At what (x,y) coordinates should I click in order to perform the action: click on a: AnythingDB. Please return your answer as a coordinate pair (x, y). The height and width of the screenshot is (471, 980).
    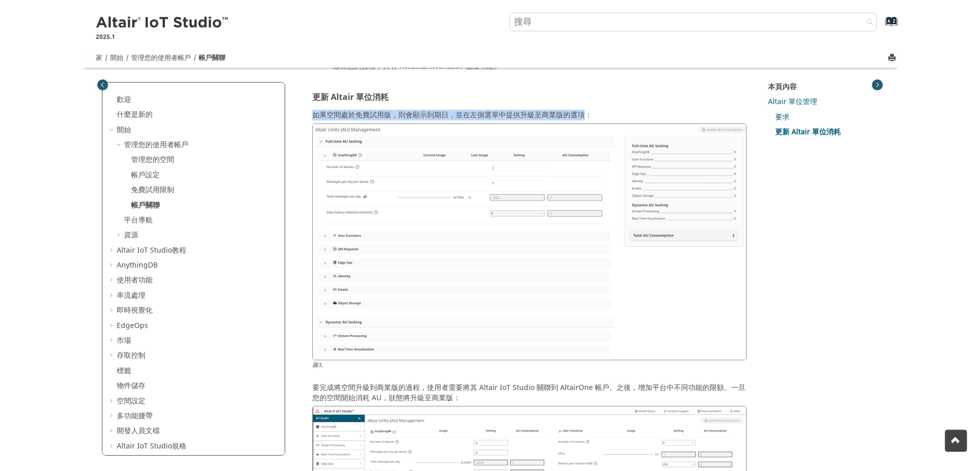
    Looking at the image, I should click on (137, 265).